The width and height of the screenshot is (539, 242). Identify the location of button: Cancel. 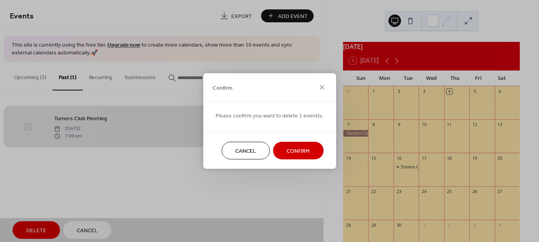
(246, 151).